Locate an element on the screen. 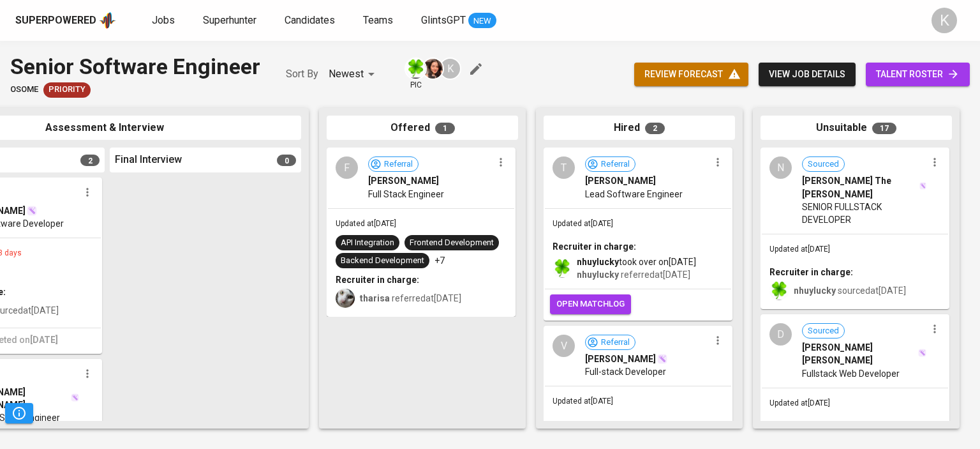  span: Lead Software Engineer is located at coordinates (633, 194).